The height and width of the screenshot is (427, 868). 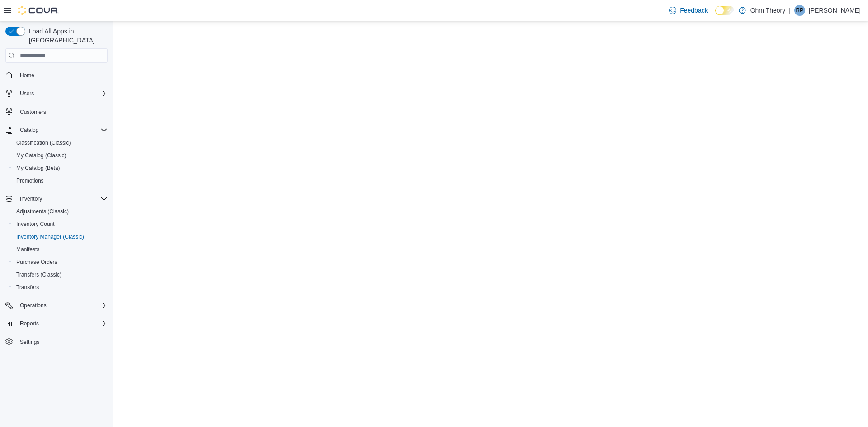 I want to click on a: Feedback, so click(x=688, y=11).